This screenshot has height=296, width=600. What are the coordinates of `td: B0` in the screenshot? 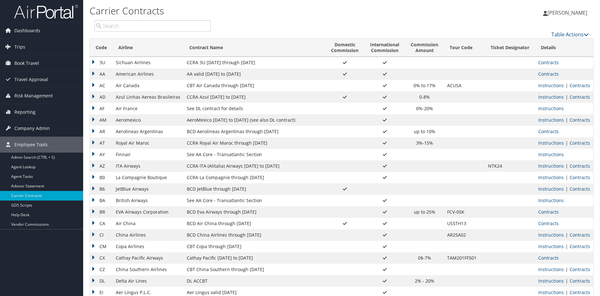 It's located at (101, 178).